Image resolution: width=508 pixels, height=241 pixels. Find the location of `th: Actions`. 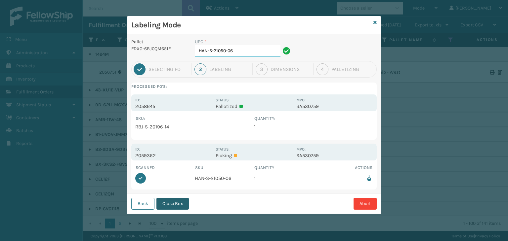

th: Actions is located at coordinates (343, 168).